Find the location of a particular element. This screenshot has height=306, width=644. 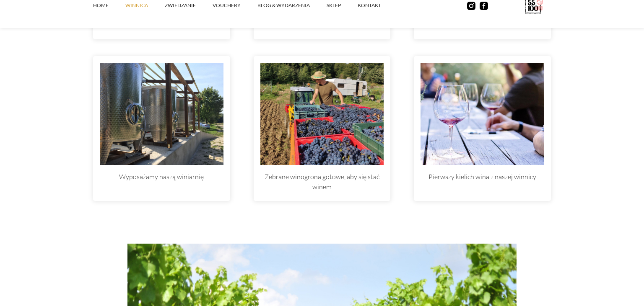

p: Wyposażamy naszą winiarnię is located at coordinates (161, 178).